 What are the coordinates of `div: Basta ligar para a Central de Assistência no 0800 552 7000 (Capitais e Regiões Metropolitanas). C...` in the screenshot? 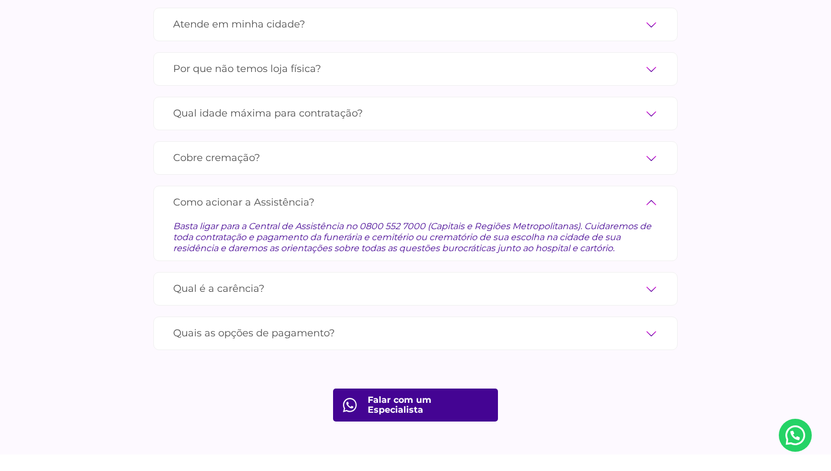 It's located at (415, 233).